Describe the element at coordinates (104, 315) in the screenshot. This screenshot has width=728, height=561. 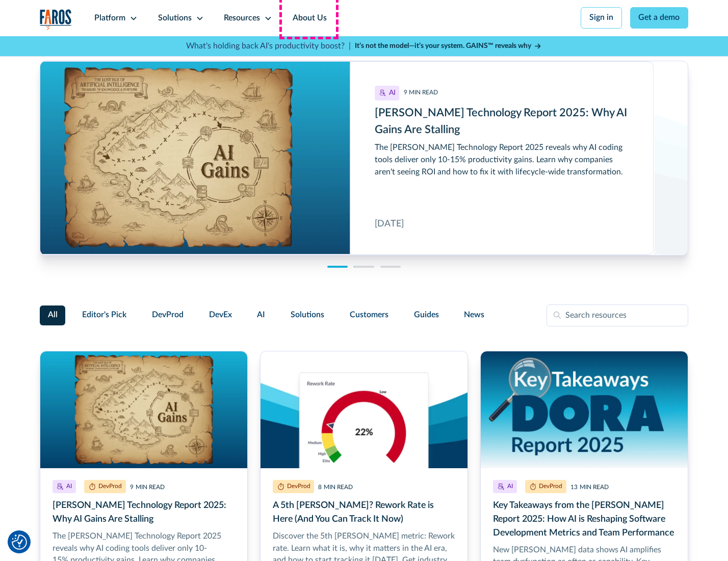
I see `span: Editor's Pick` at that location.